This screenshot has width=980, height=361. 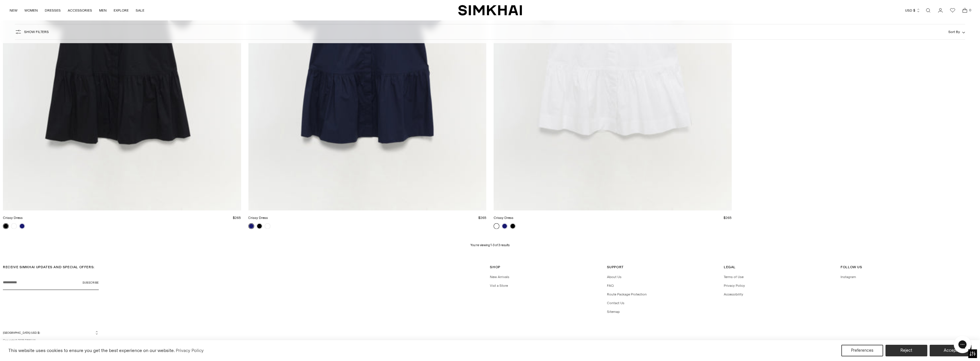 I want to click on span: Sort By, so click(x=954, y=32).